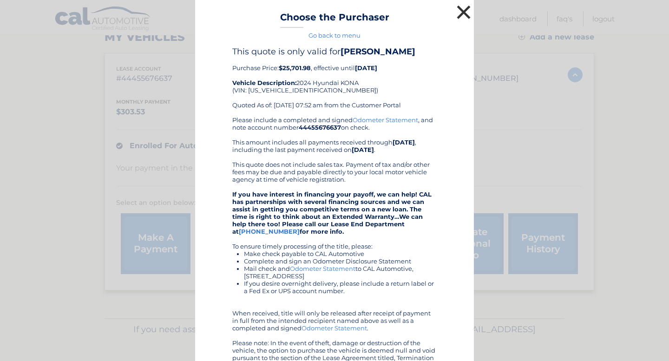 This screenshot has height=361, width=669. What do you see at coordinates (320, 127) in the screenshot?
I see `b: 44455676637` at bounding box center [320, 127].